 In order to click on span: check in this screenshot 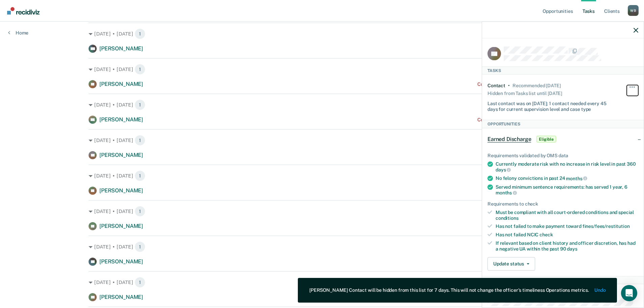, I will do `click(546, 235)`.